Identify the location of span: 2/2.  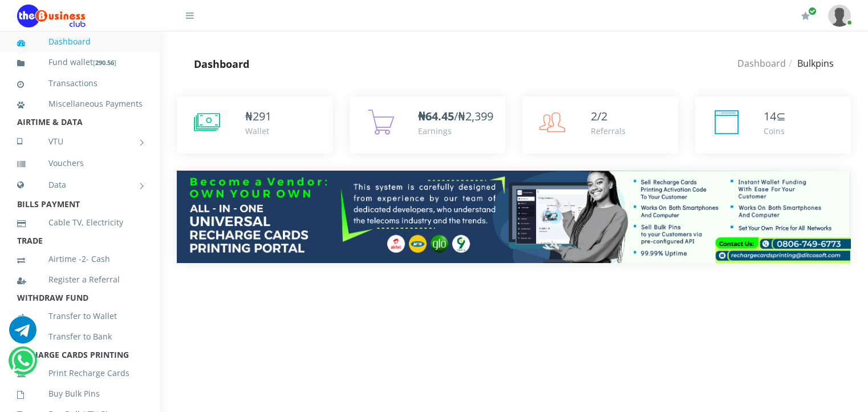
(599, 115).